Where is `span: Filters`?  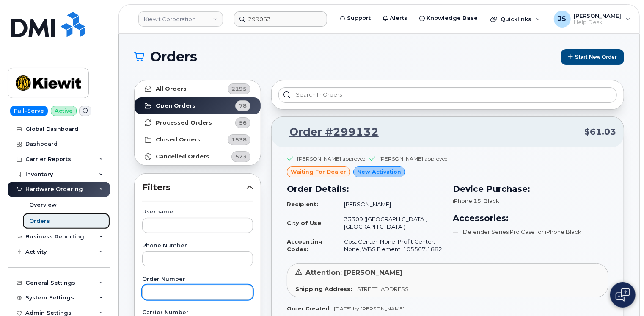 span: Filters is located at coordinates (194, 187).